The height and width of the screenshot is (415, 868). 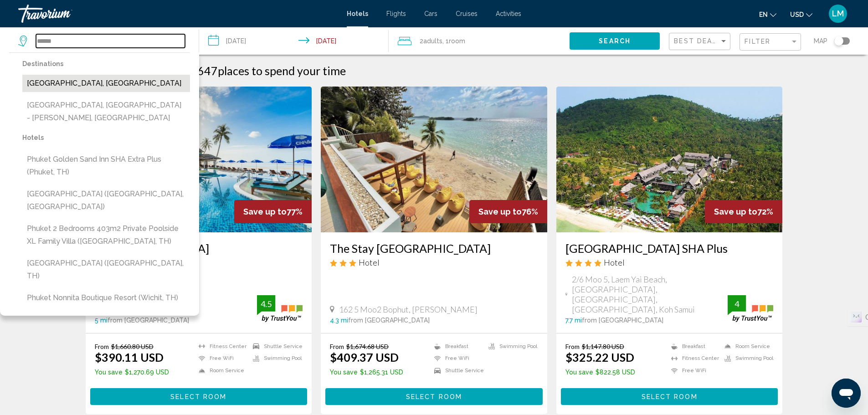 I want to click on span: You save, so click(x=580, y=372).